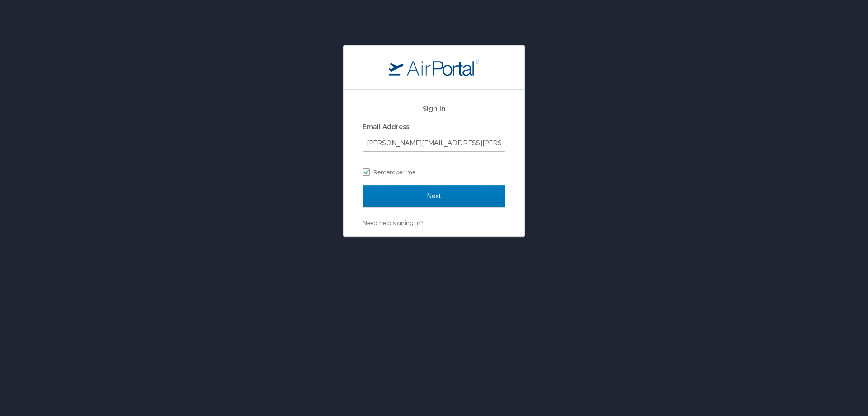 The width and height of the screenshot is (868, 416). What do you see at coordinates (393, 223) in the screenshot?
I see `a: Need help signing in?` at bounding box center [393, 223].